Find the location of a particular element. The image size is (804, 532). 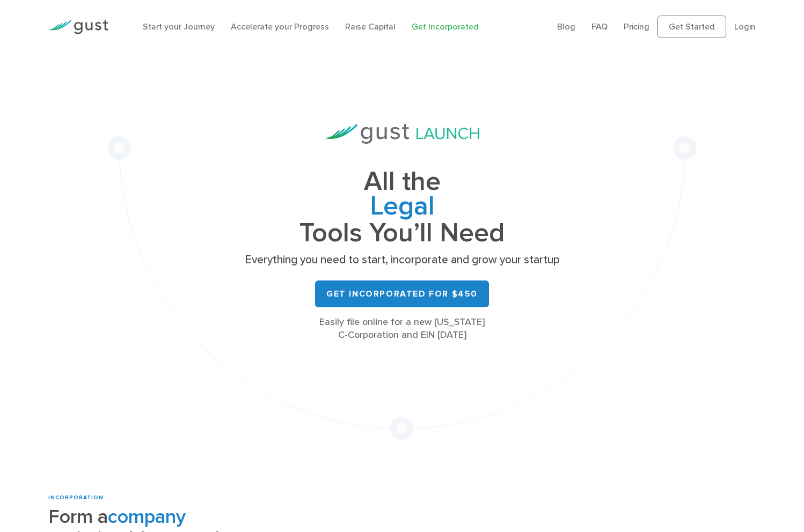

a: Login is located at coordinates (746, 26).